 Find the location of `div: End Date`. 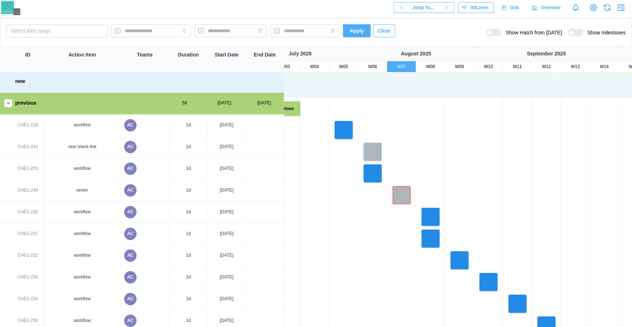

div: End Date is located at coordinates (265, 55).